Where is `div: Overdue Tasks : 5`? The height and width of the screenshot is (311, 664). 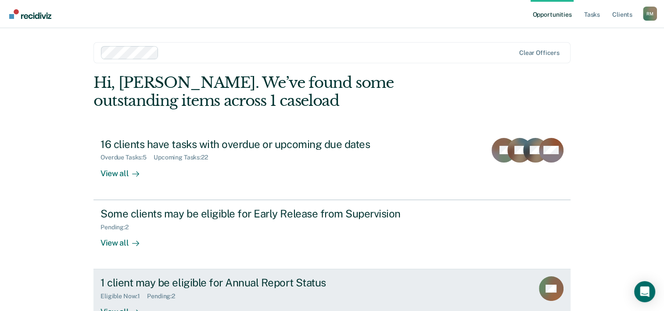 div: Overdue Tasks : 5 is located at coordinates (127, 157).